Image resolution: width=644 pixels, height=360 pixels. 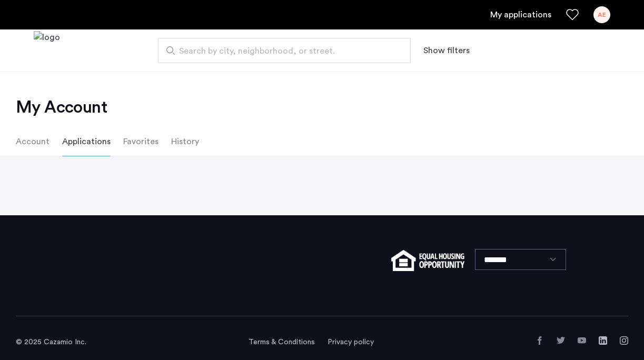 What do you see at coordinates (582, 341) in the screenshot?
I see `a: YouTube` at bounding box center [582, 341].